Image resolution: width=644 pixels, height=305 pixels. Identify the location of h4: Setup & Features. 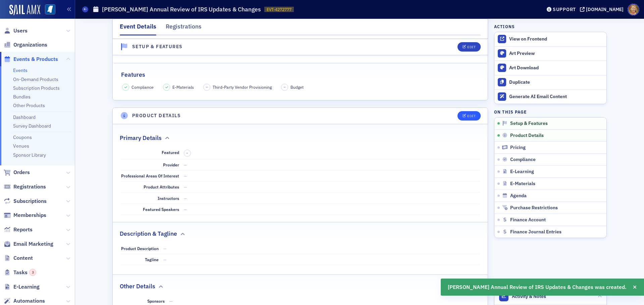
(157, 47).